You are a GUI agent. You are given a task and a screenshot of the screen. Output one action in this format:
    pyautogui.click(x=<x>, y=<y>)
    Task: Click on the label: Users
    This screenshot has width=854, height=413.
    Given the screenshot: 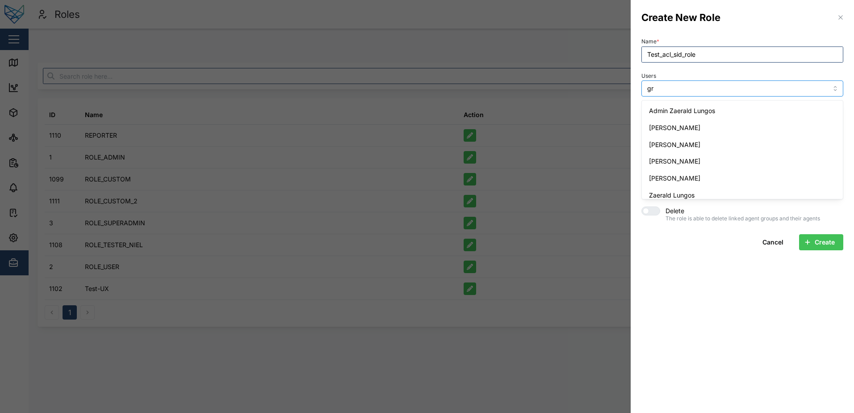 What is the action you would take?
    pyautogui.click(x=649, y=76)
    